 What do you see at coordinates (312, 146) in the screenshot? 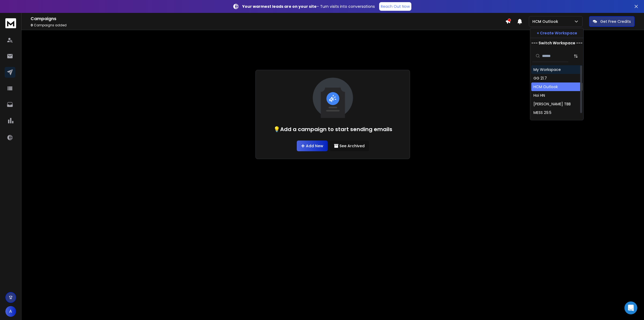
I see `a: Add New` at bounding box center [312, 146].